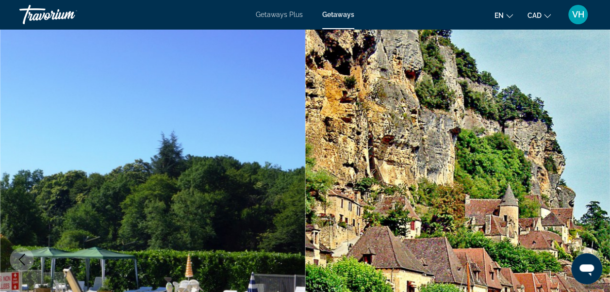  Describe the element at coordinates (534, 16) in the screenshot. I see `span: CAD` at that location.